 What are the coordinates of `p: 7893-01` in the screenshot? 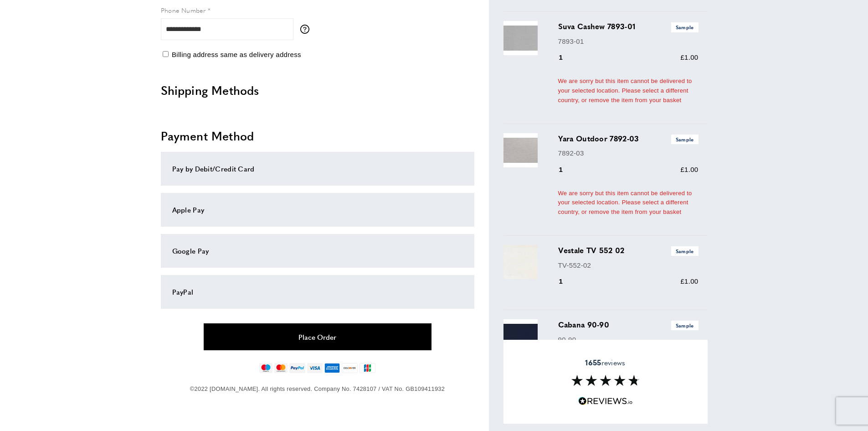 It's located at (628, 42).